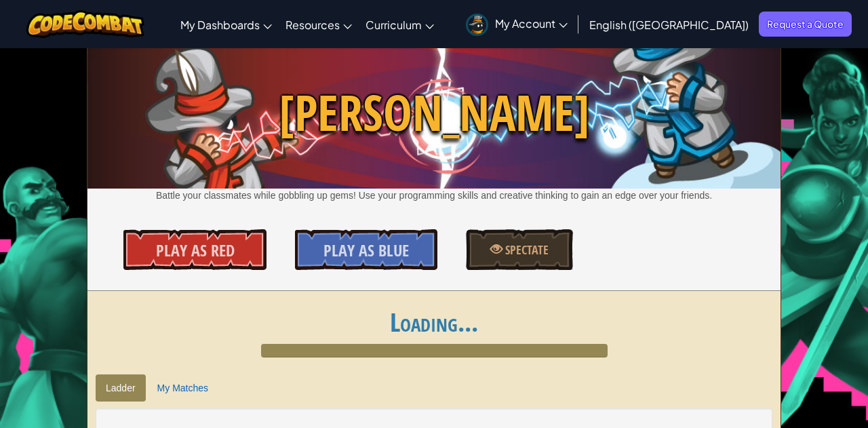 The image size is (868, 428). What do you see at coordinates (526, 249) in the screenshot?
I see `span: Spectate` at bounding box center [526, 249].